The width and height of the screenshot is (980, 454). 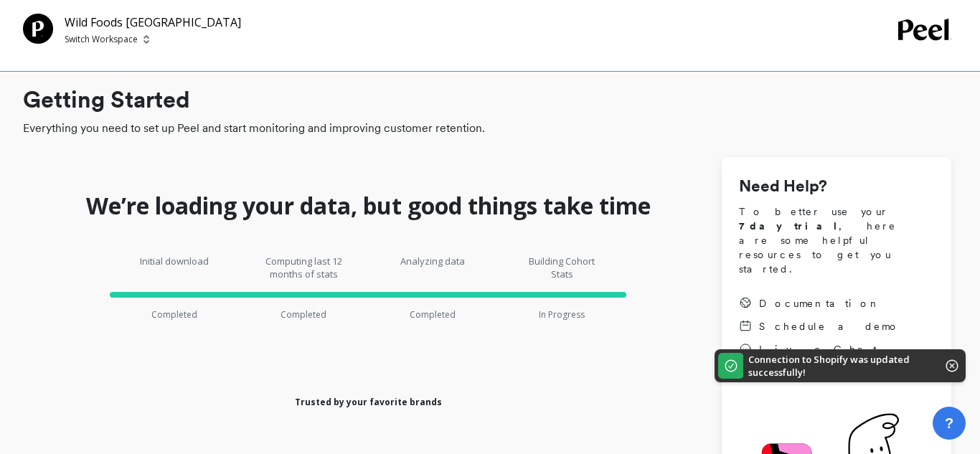 What do you see at coordinates (818, 349) in the screenshot?
I see `span: Live Chat` at bounding box center [818, 349].